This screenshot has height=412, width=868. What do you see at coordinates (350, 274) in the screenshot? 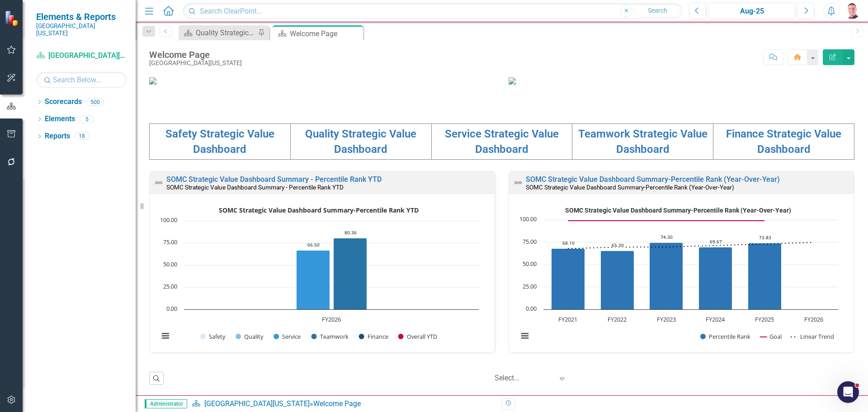
I see `path: FY2026, 80.36. Teamwork.` at bounding box center [350, 274].